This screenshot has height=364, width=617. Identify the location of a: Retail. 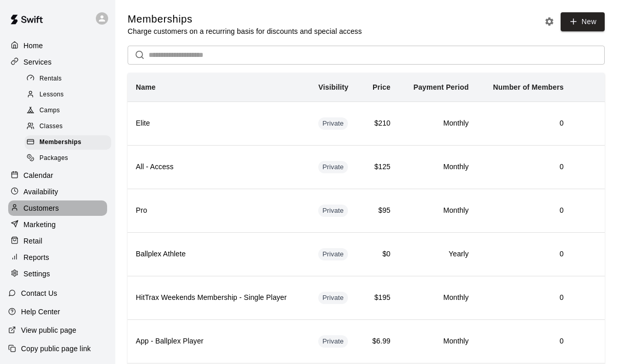
(57, 241).